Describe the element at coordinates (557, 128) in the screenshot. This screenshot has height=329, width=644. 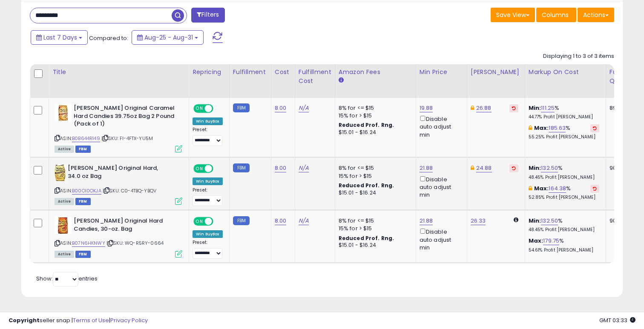
I see `a: 185.63` at that location.